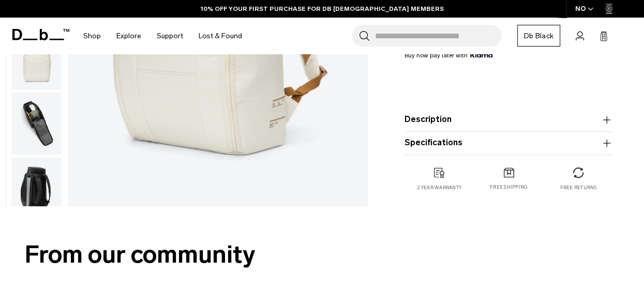 The width and height of the screenshot is (644, 289). What do you see at coordinates (92, 36) in the screenshot?
I see `a: Shop` at bounding box center [92, 36].